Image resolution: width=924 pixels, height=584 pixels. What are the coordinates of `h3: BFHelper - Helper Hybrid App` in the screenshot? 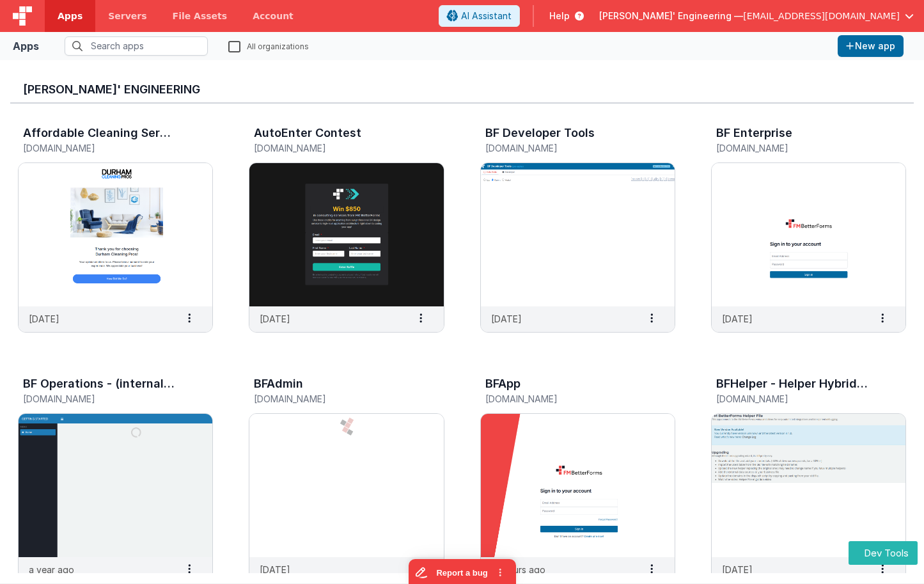 It's located at (793, 383).